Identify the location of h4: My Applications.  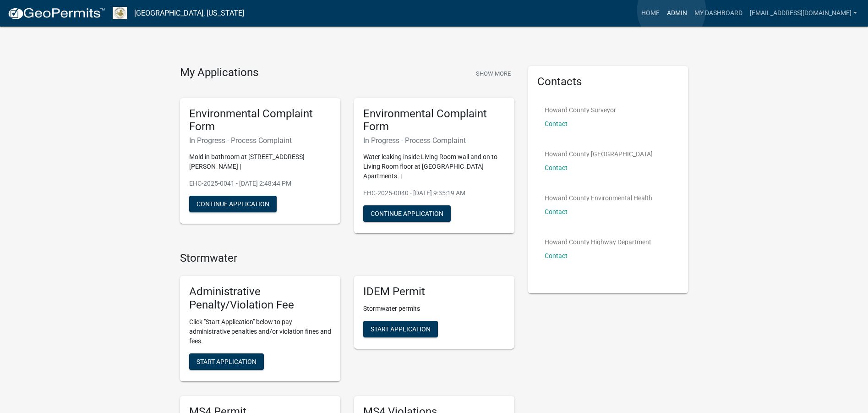
(219, 73).